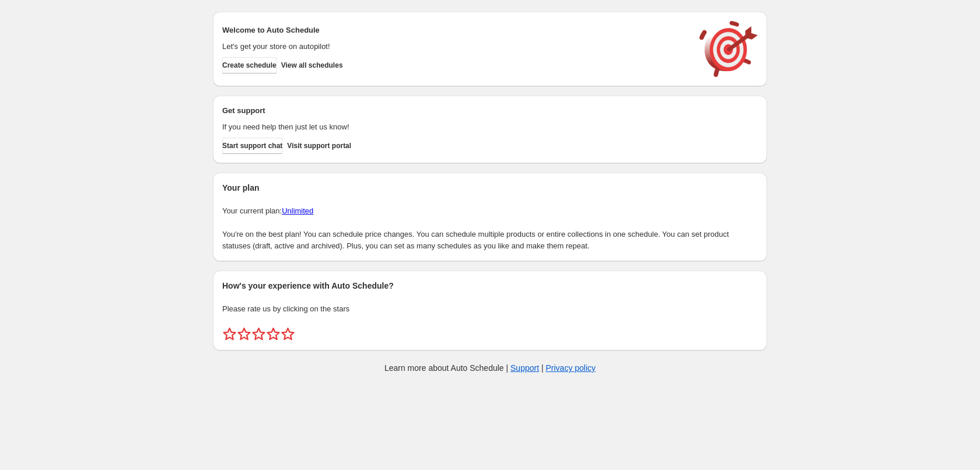 Image resolution: width=980 pixels, height=470 pixels. I want to click on span: View all schedules, so click(312, 65).